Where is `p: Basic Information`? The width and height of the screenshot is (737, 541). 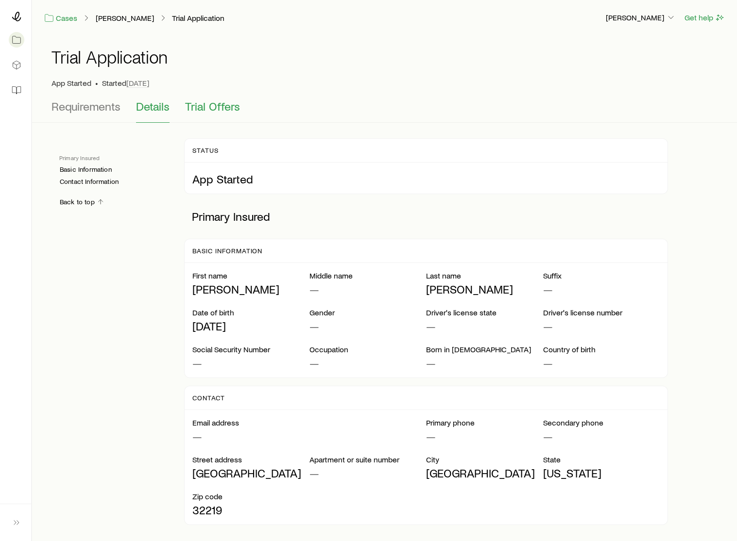
p: Basic Information is located at coordinates (227, 251).